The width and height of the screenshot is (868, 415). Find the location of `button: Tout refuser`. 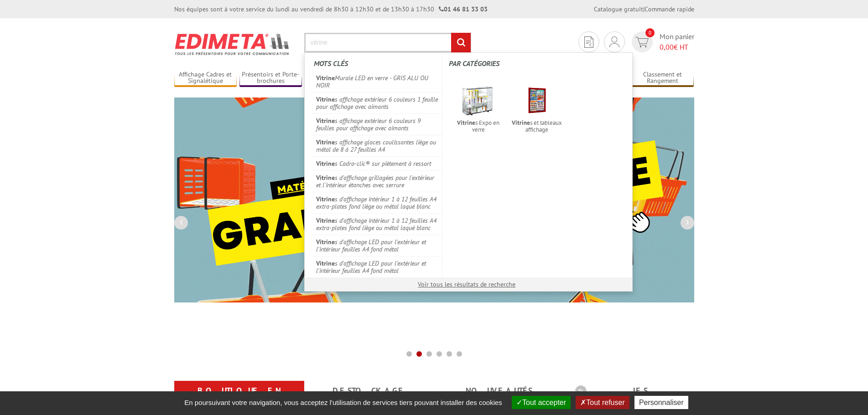

button: Tout refuser is located at coordinates (602, 403).